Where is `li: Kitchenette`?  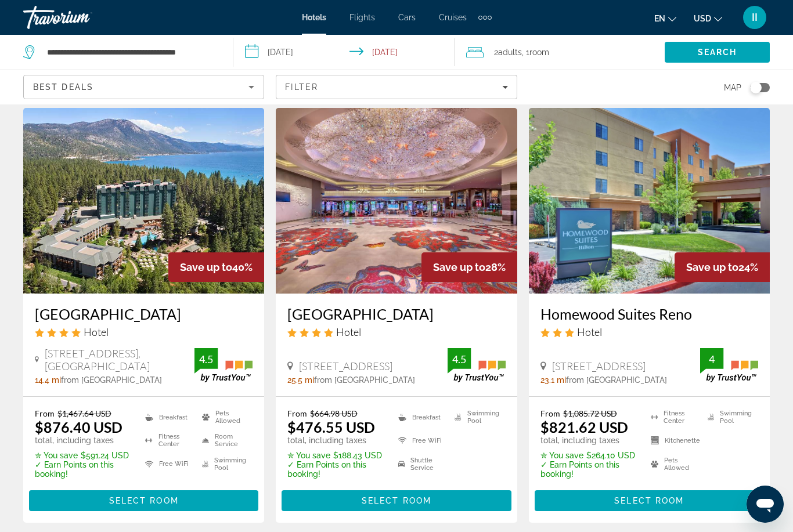
li: Kitchenette is located at coordinates (673, 441).